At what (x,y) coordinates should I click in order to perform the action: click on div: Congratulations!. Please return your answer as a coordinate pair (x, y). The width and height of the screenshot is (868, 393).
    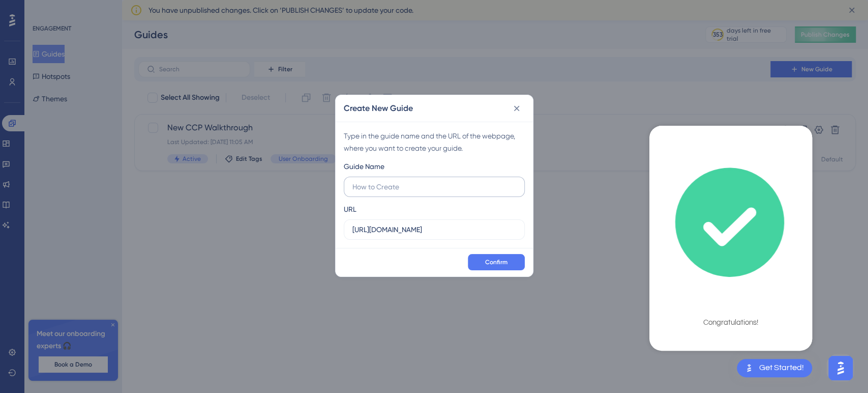
    Looking at the image, I should click on (731, 322).